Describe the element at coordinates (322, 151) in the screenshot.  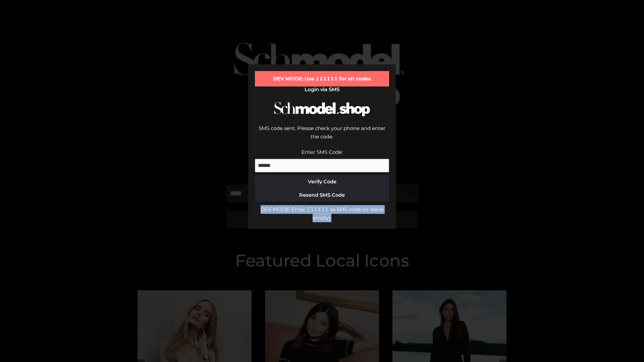
I see `label: Enter SMS Code:` at that location.